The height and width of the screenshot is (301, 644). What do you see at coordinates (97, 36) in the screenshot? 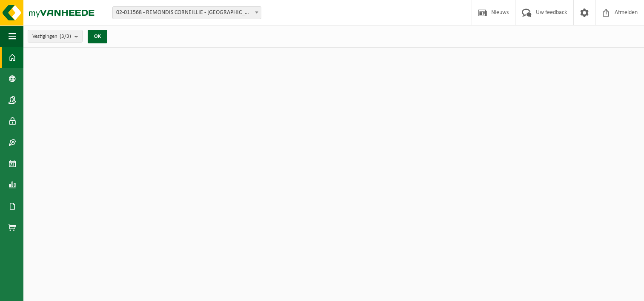
I see `button: OK` at bounding box center [97, 36].